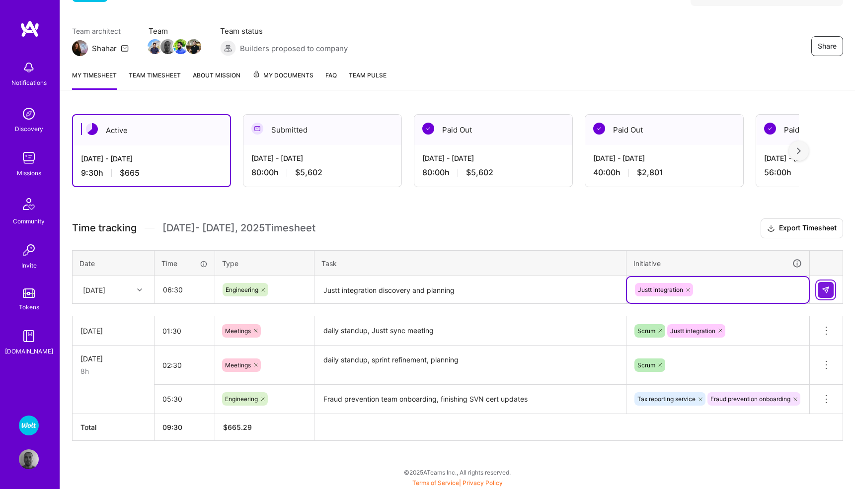 The image size is (855, 489). Describe the element at coordinates (750, 399) in the screenshot. I see `span: Fraud prevention onboarding` at that location.